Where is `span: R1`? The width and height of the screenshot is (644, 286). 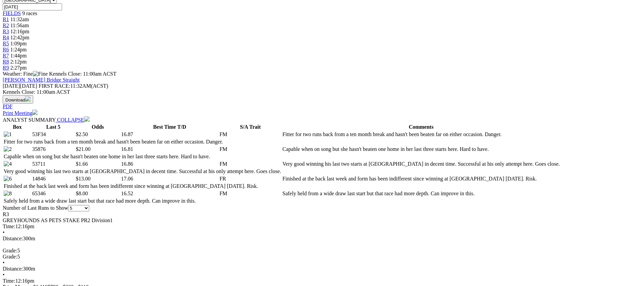 span: R1 is located at coordinates (5, 19).